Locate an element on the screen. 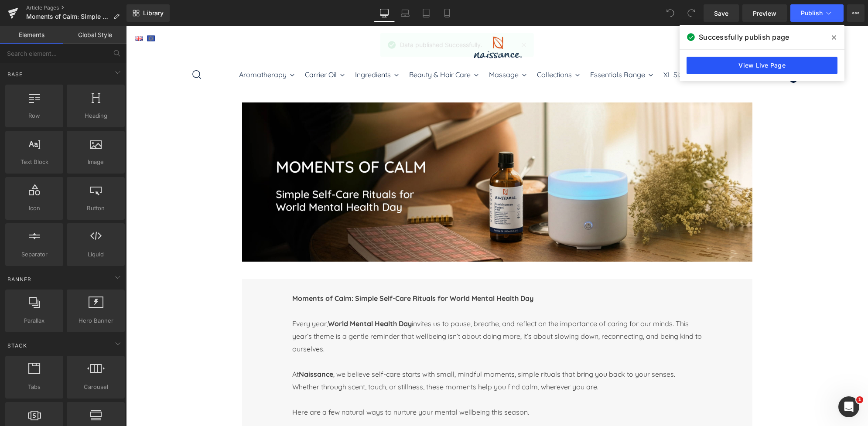 The image size is (868, 426). a: Blog is located at coordinates (622, 48).